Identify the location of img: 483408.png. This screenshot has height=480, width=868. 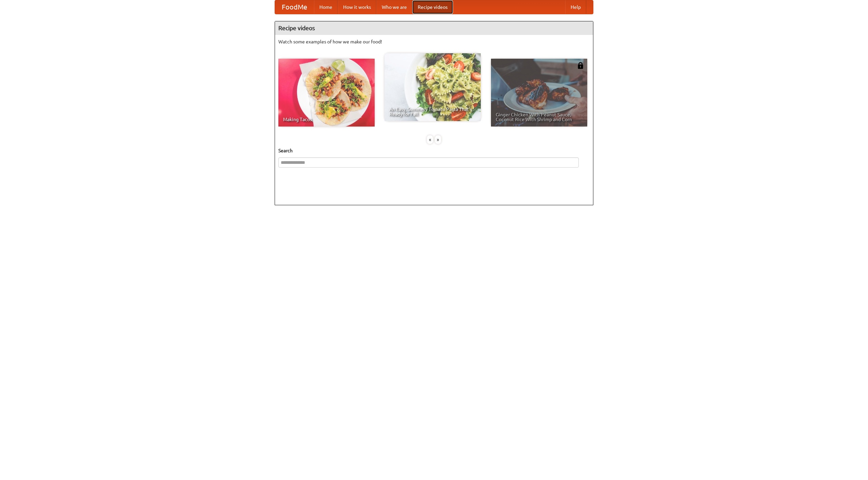
(581, 66).